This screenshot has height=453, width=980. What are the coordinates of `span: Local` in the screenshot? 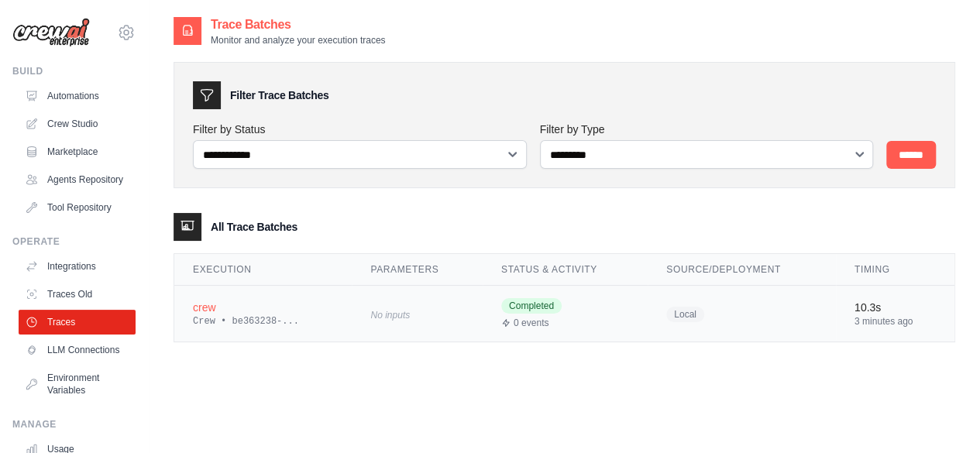 It's located at (684, 315).